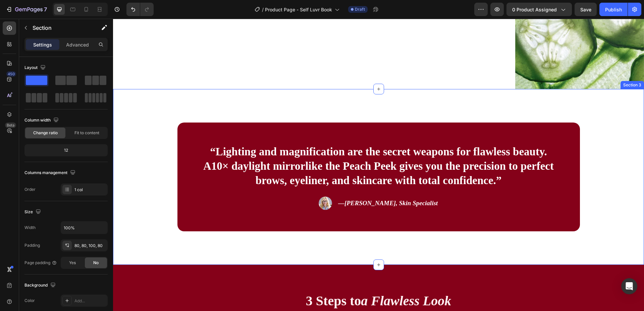  I want to click on strong: 10× daylight mirror, so click(145, 147).